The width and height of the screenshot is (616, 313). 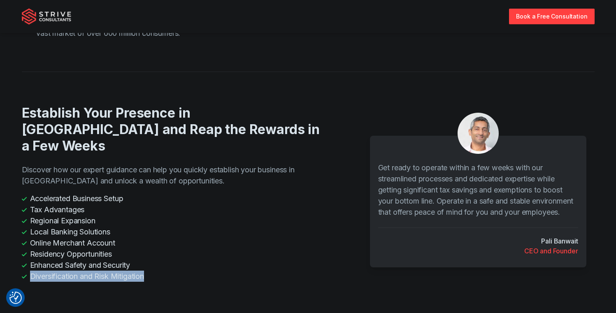 I want to click on img: Pali Banwait, CEO, Strive Consultants, Dubai, UAE, so click(x=478, y=133).